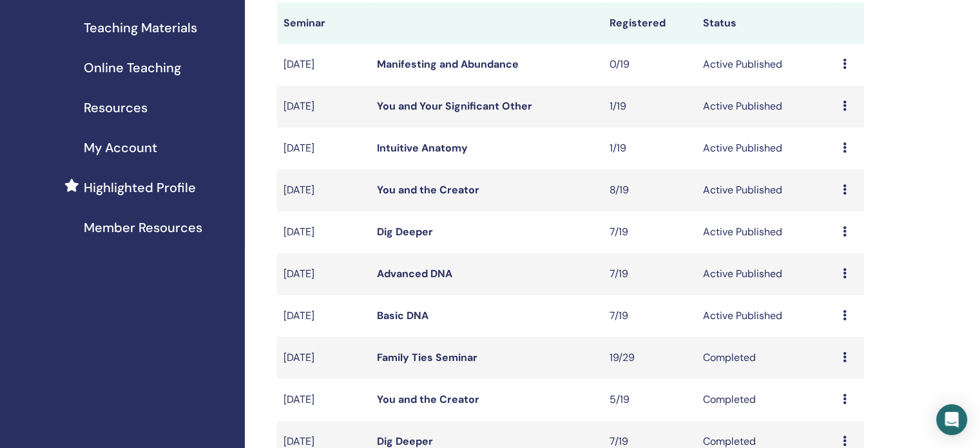 The height and width of the screenshot is (448, 980). What do you see at coordinates (448, 64) in the screenshot?
I see `a: Manifesting and Abundance` at bounding box center [448, 64].